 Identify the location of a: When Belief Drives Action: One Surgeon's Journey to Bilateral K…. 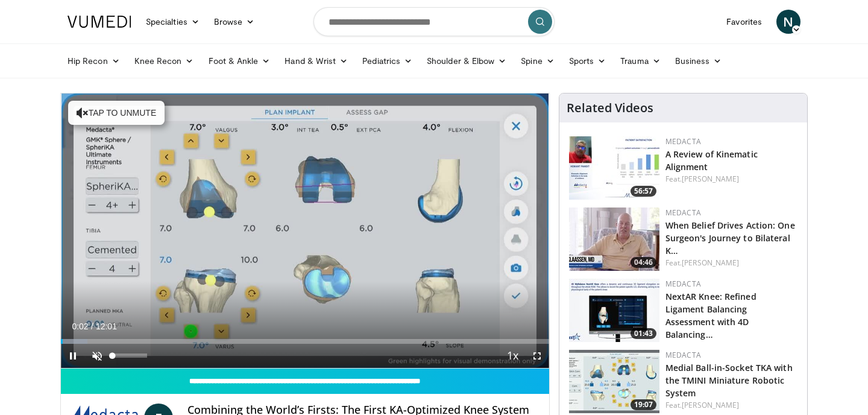
(730, 238).